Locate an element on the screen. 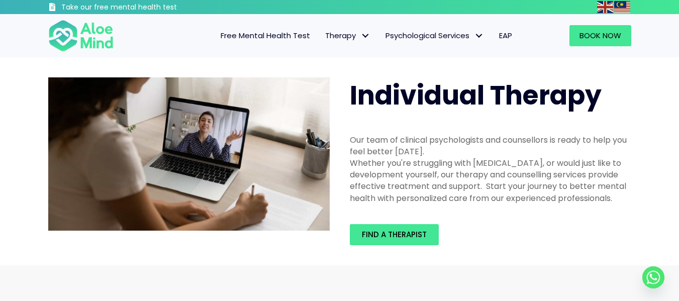  a: Malay is located at coordinates (623, 7).